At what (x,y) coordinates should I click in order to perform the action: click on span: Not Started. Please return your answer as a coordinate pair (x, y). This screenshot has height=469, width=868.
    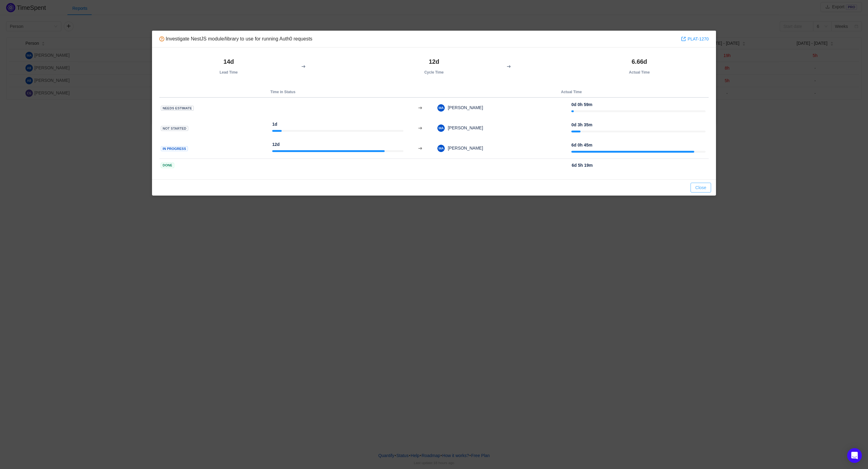
    Looking at the image, I should click on (175, 129).